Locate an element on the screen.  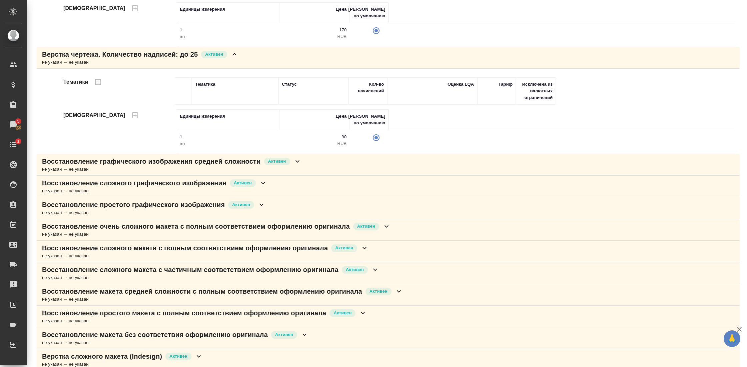
p: Верстка сложного макета (Indesign) is located at coordinates (102, 356).